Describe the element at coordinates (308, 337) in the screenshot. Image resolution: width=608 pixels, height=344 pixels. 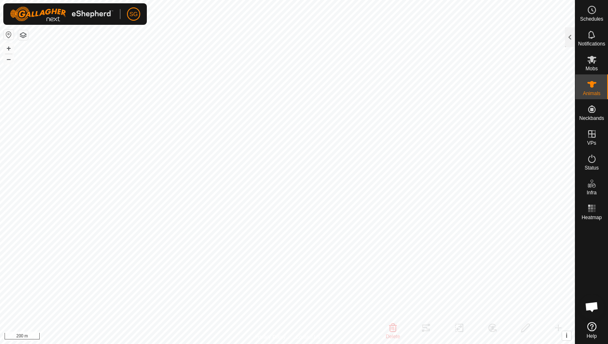
I see `a: Contact Us` at that location.